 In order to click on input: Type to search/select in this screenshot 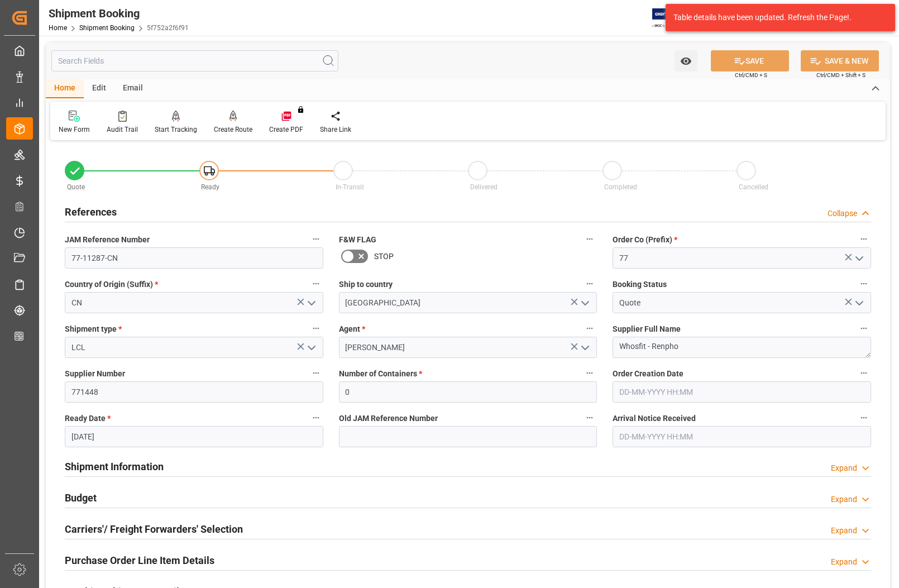, I will do `click(194, 303)`.